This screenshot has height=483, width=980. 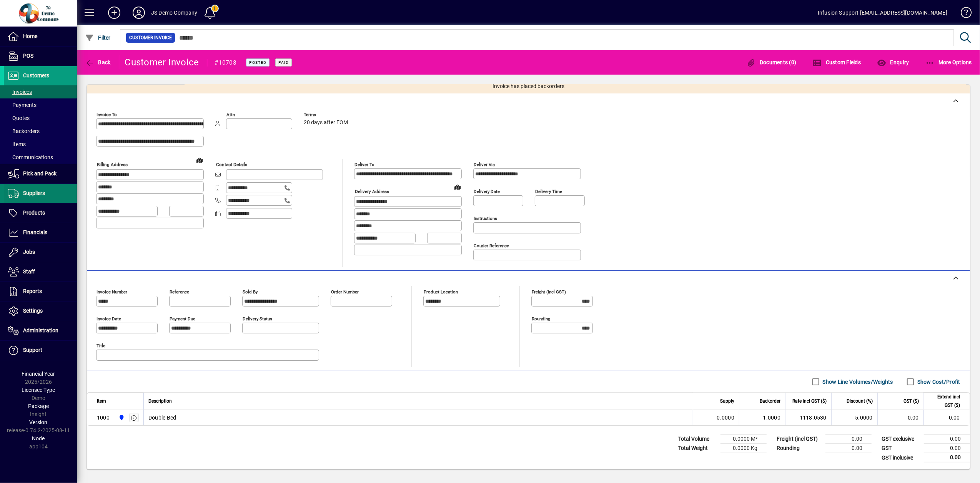 What do you see at coordinates (900, 457) in the screenshot?
I see `td: GST inclusive` at bounding box center [900, 457].